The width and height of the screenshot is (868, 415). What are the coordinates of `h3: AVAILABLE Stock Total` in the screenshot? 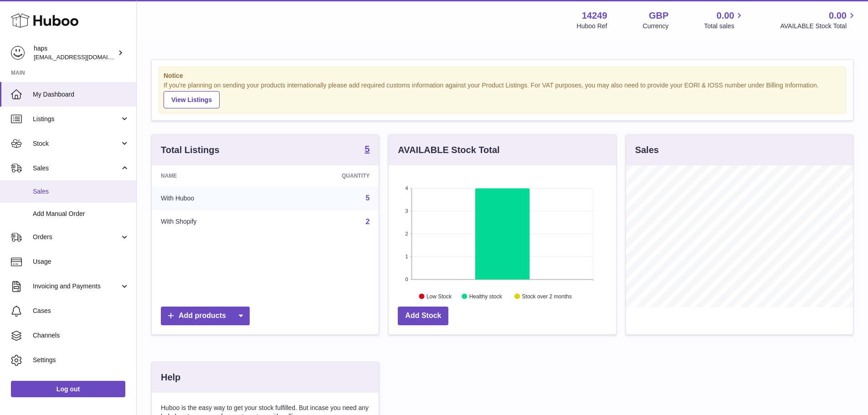 It's located at (449, 150).